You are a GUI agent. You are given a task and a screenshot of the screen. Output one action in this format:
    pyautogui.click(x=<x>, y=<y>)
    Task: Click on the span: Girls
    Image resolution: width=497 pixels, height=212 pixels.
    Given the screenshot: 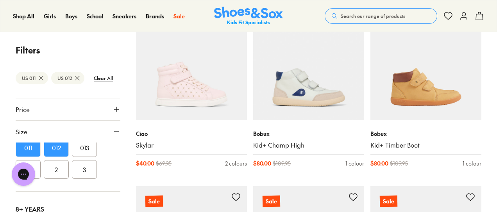 What is the action you would take?
    pyautogui.click(x=50, y=16)
    